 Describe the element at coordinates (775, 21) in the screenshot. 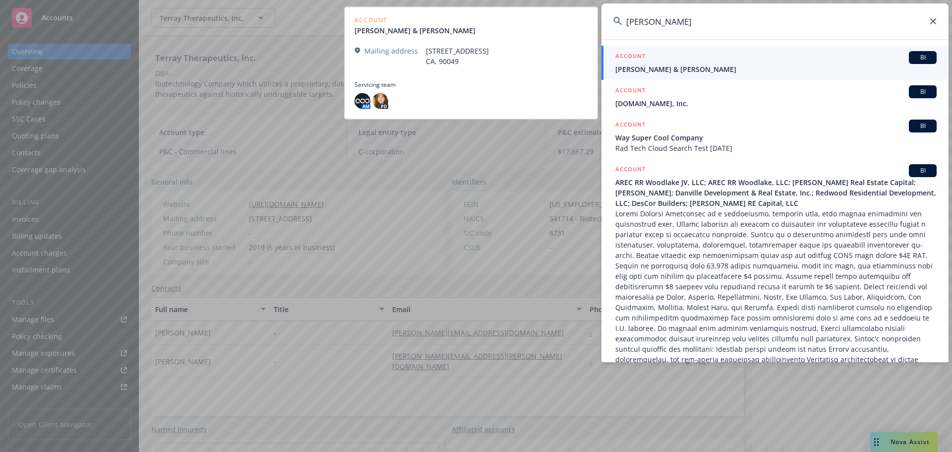

I see `input: Search...` at that location.